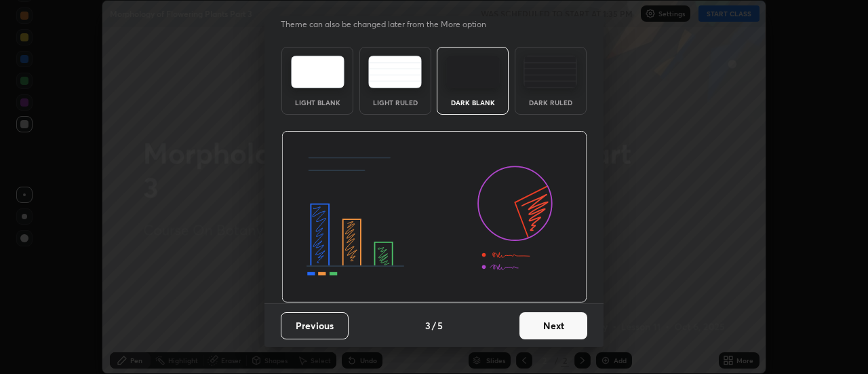 The image size is (868, 374). Describe the element at coordinates (391, 24) in the screenshot. I see `p: Theme can also be changed later from the More option` at that location.